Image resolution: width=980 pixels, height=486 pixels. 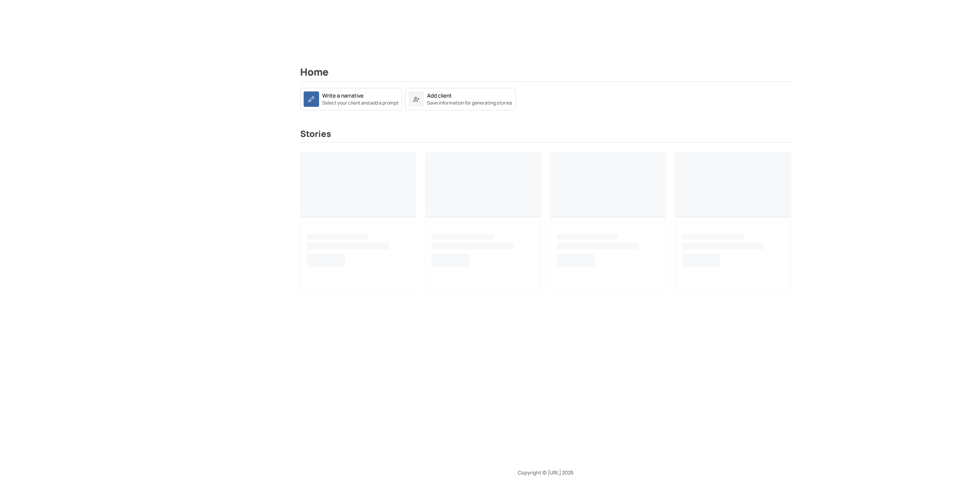 I want to click on small: Select your client and add a prompt, so click(x=360, y=103).